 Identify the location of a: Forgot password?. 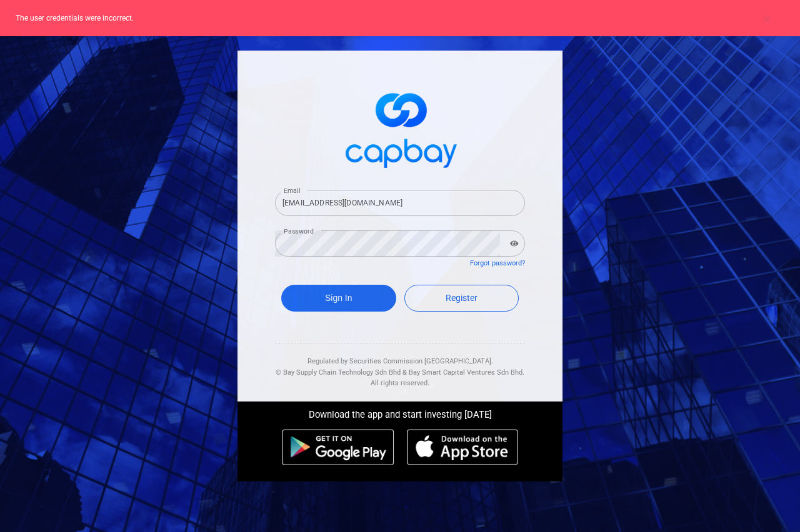
(497, 263).